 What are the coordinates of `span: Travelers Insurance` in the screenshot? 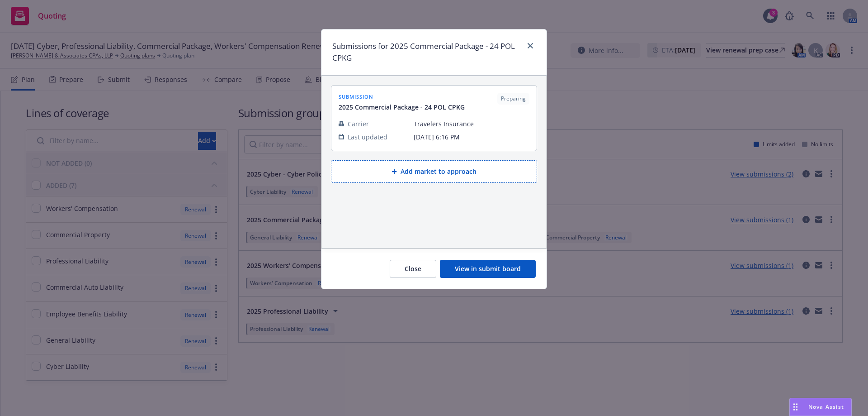 It's located at (472, 123).